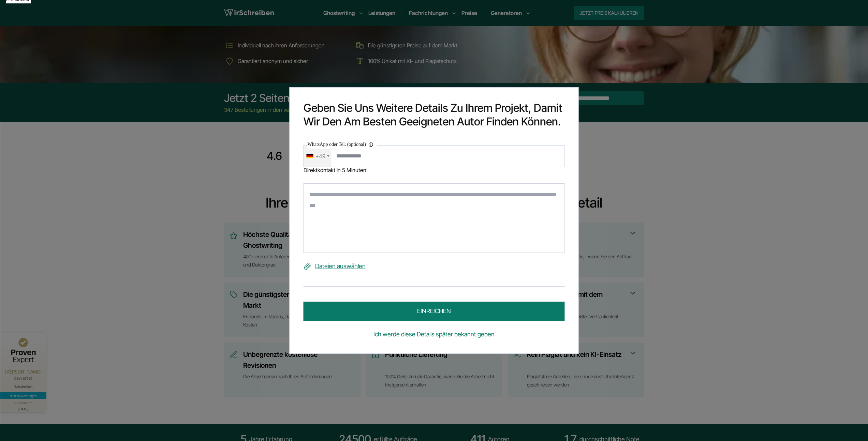  What do you see at coordinates (434, 115) in the screenshot?
I see `h2: Geben Sie uns weitere Details zu Ihrem Projekt, damit wir den am besten geeigneten Autor finden k...` at bounding box center [434, 115].